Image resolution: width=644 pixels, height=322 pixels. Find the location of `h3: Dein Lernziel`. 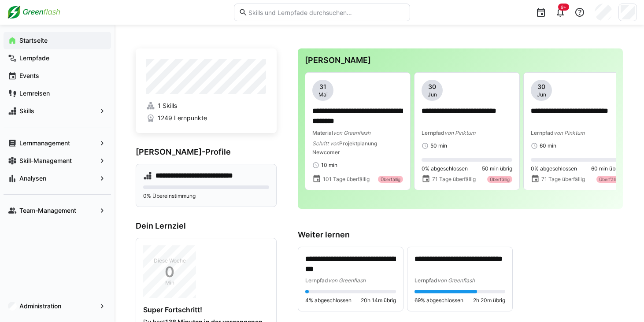

h3: Dein Lernziel is located at coordinates (206, 226).